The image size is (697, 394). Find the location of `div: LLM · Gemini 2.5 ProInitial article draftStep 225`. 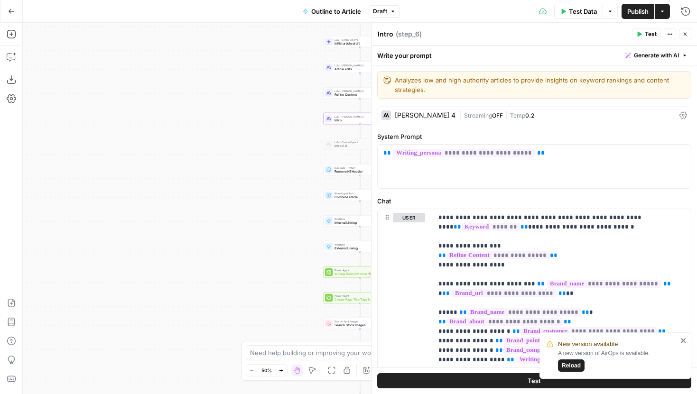

div: LLM · Gemini 2.5 ProInitial article draftStep 225 is located at coordinates (360, 42).